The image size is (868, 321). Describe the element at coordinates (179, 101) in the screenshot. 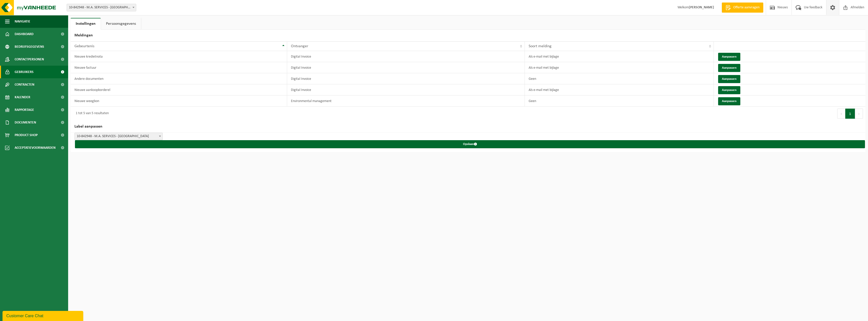

I see `td: Nieuwe weegbon` at that location.